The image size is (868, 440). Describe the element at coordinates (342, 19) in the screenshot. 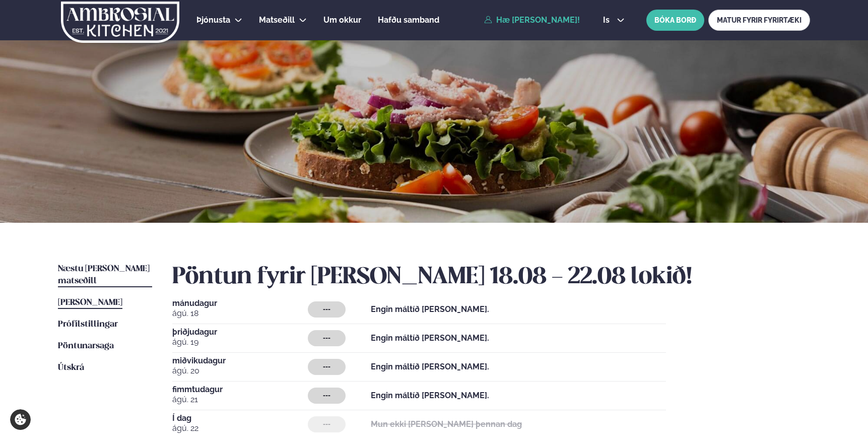

I see `span: Um okkur` at that location.